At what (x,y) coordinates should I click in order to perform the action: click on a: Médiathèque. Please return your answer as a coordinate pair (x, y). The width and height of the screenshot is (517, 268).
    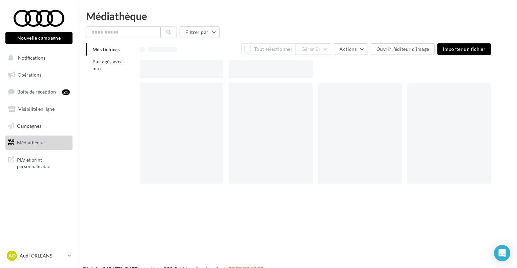
    Looking at the image, I should click on (39, 143).